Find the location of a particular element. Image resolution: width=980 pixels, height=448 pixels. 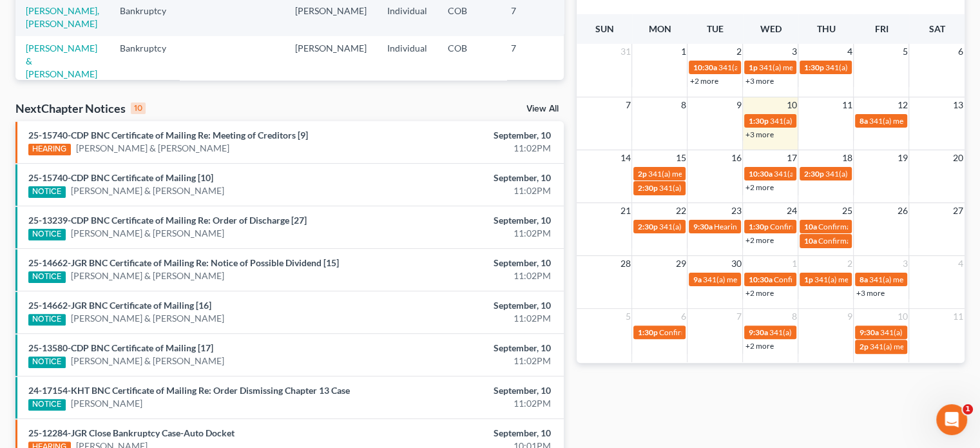

span: 7 is located at coordinates (738, 317).